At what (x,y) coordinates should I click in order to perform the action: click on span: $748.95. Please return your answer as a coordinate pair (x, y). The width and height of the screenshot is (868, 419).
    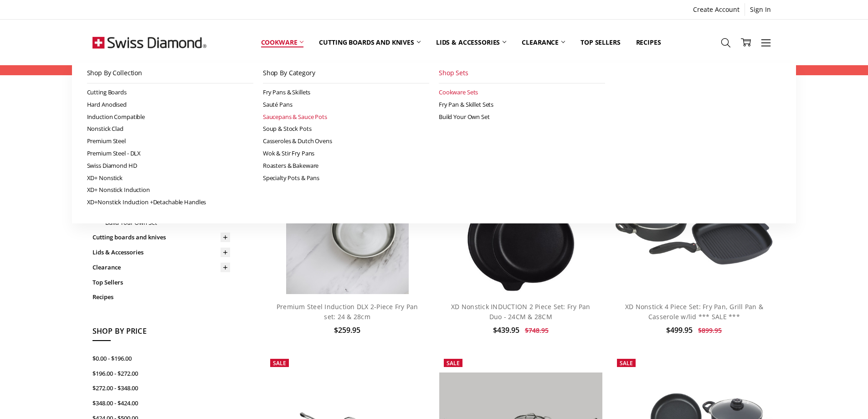
    Looking at the image, I should click on (536, 330).